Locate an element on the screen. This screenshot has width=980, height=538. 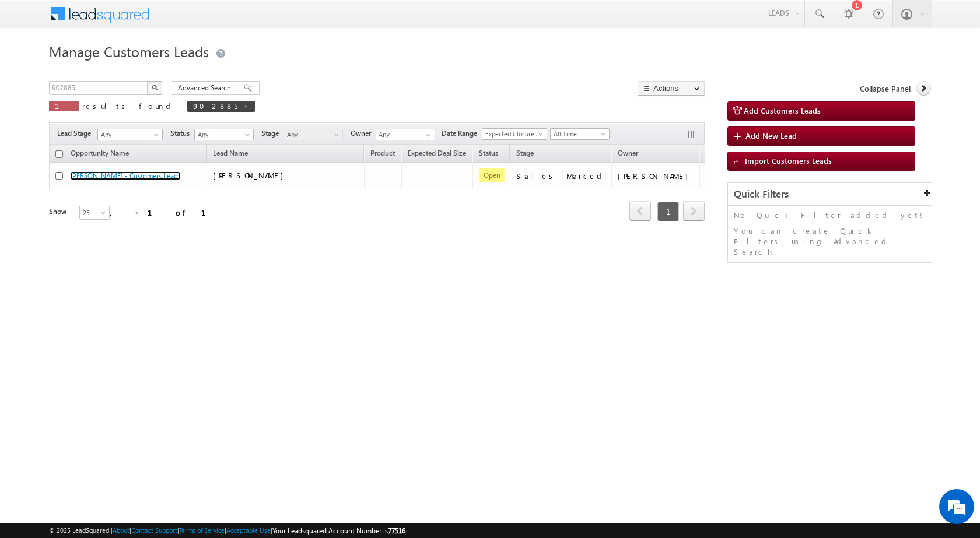
textarea: Type your message and hit 'Enter' is located at coordinates (114, 229).